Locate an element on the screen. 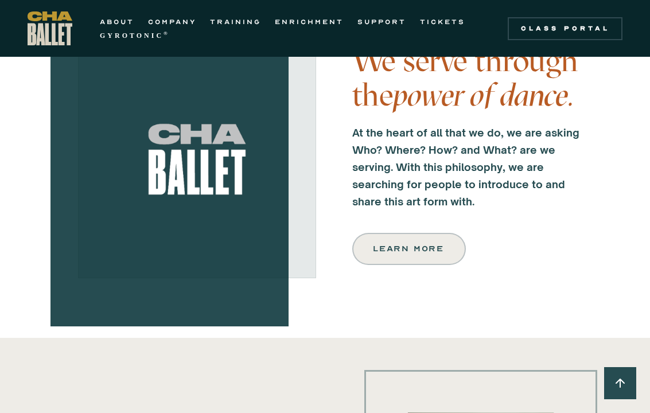  a: COMPANY is located at coordinates (172, 22).